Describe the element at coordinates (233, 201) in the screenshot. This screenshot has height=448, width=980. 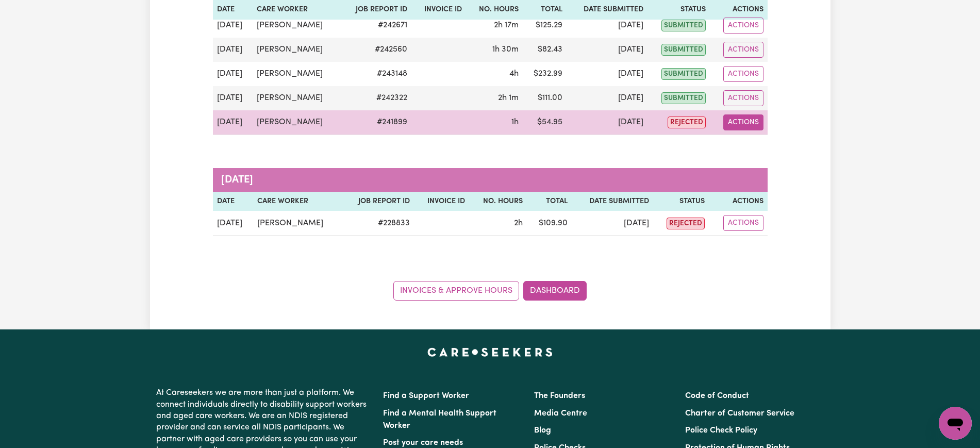
I see `th: Date` at that location.